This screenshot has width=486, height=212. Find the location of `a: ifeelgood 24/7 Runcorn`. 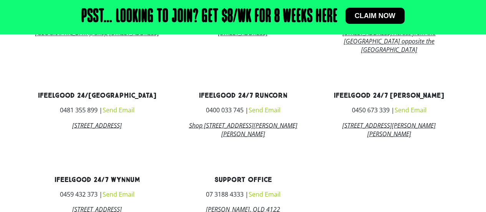

a: ifeelgood 24/7 Runcorn is located at coordinates (243, 95).